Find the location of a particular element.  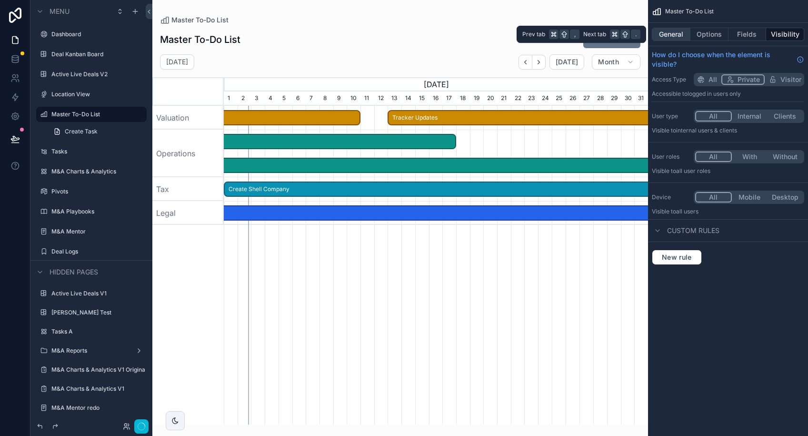

button: New rule is located at coordinates (676, 257).